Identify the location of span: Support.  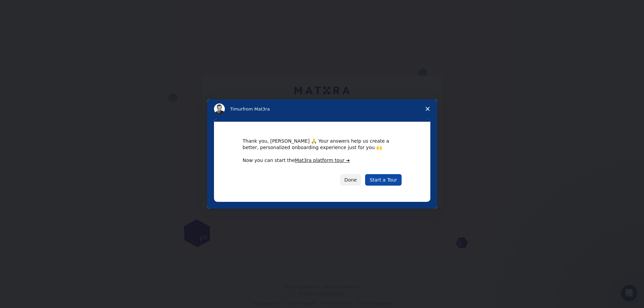
(25, 8).